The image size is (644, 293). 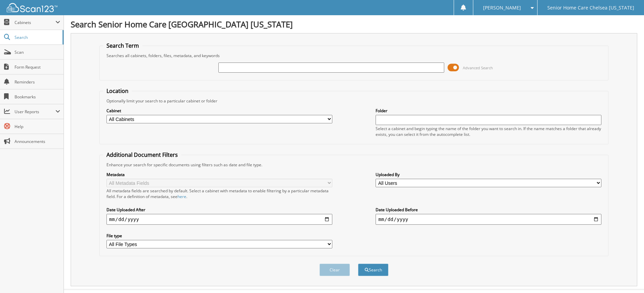 I want to click on label: Folder, so click(x=489, y=111).